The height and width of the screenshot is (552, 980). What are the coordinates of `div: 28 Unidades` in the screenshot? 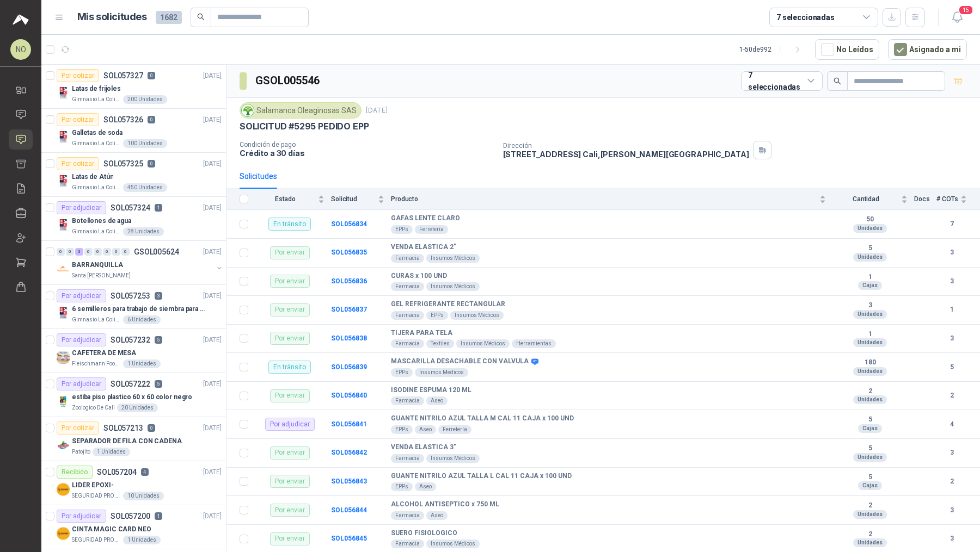 It's located at (143, 232).